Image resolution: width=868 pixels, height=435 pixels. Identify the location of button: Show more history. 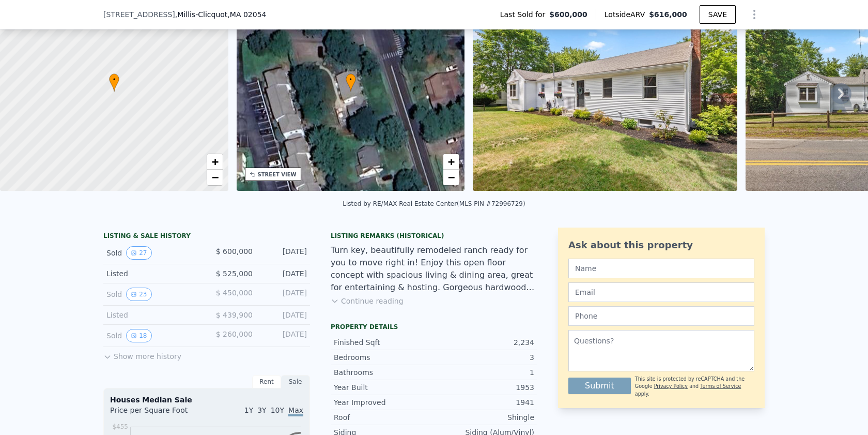
(142, 354).